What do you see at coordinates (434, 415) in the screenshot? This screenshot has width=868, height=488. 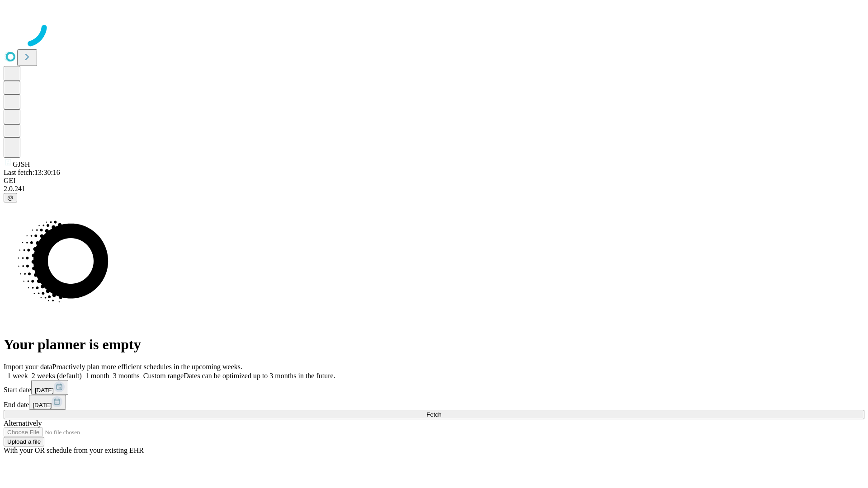 I see `button: Fetch` at bounding box center [434, 415].